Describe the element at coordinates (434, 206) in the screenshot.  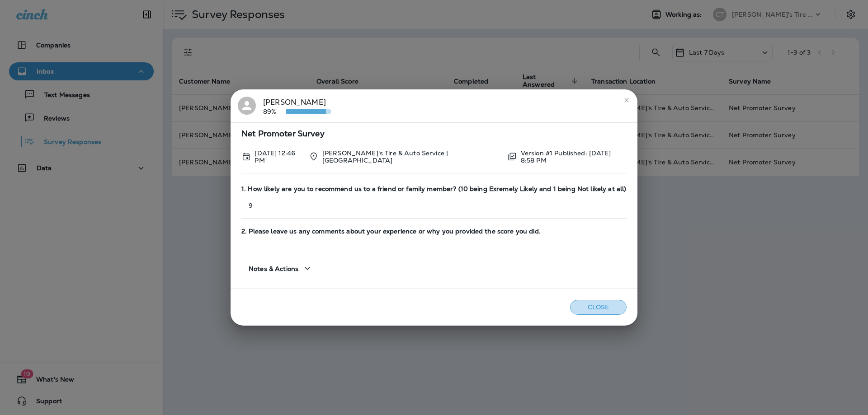
I see `p: 9` at that location.